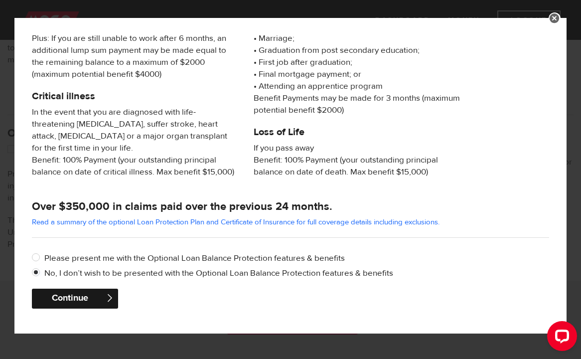 This screenshot has width=581, height=359. Describe the element at coordinates (357, 132) in the screenshot. I see `h5: Loss of Life` at that location.